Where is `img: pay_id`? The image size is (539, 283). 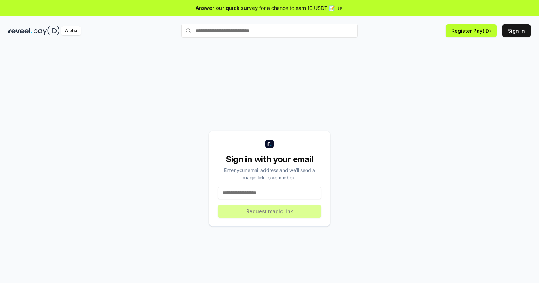
img: pay_id is located at coordinates (47, 31).